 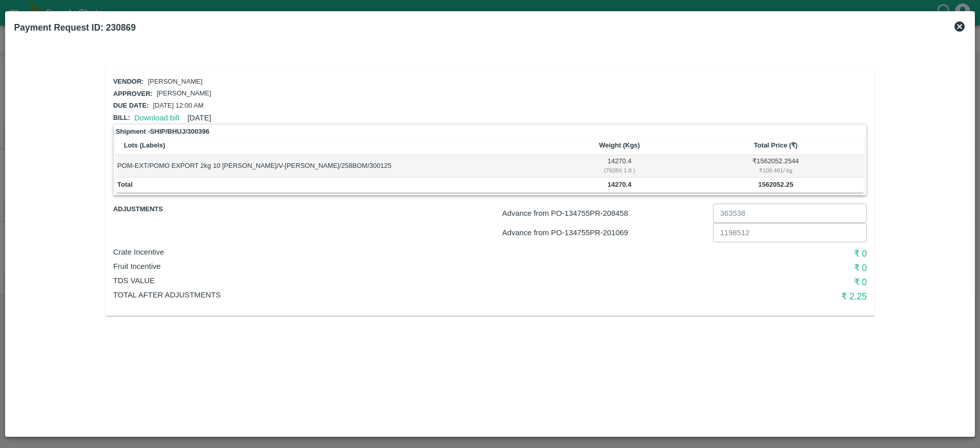 I want to click on b: 14270.4, so click(x=619, y=184).